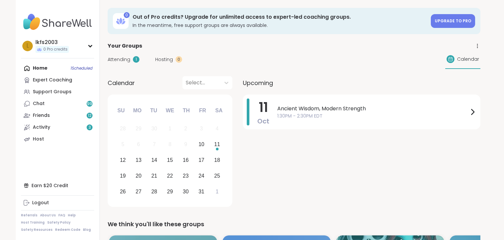 This screenshot has width=504, height=240. I want to click on a: Host Training, so click(33, 222).